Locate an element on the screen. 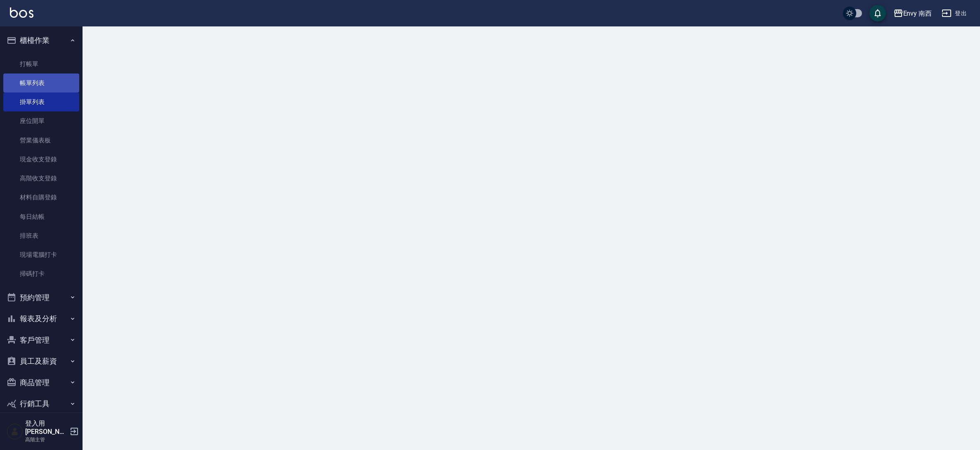 The height and width of the screenshot is (450, 980). a: 高階收支登錄 is located at coordinates (41, 178).